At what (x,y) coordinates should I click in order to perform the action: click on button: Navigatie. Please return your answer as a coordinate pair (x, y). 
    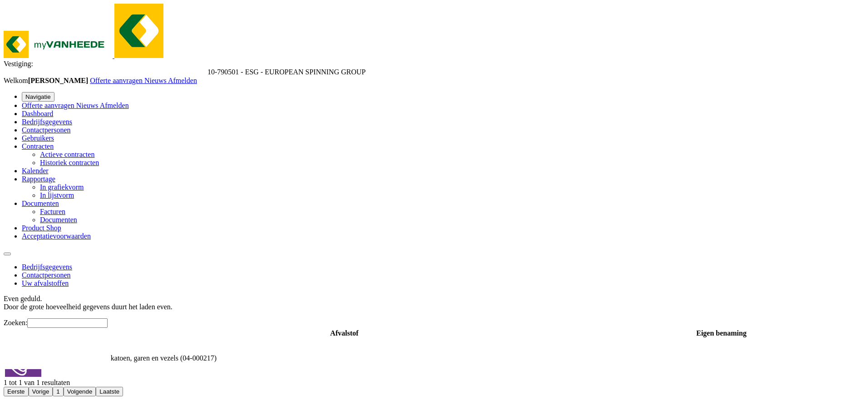
    Looking at the image, I should click on (38, 97).